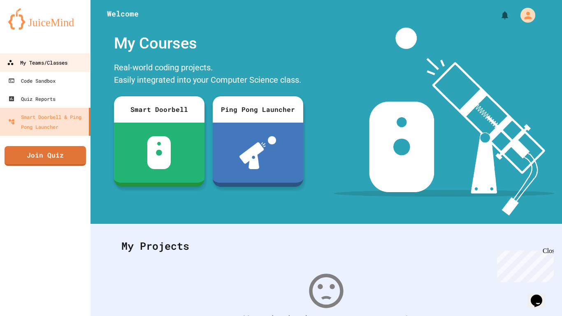  What do you see at coordinates (159, 110) in the screenshot?
I see `div: Smart Doorbell` at bounding box center [159, 110].